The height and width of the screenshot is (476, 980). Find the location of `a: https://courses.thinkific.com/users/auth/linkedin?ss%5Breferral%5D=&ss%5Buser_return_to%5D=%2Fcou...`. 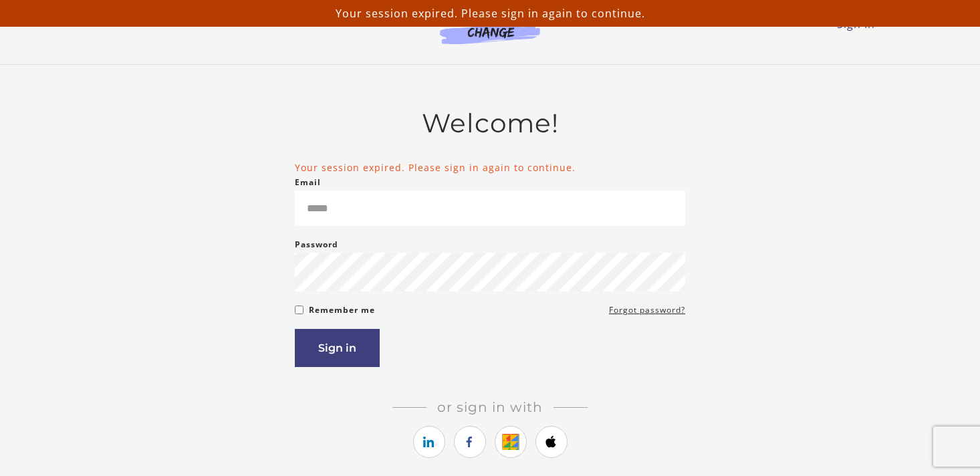

a: https://courses.thinkific.com/users/auth/linkedin?ss%5Breferral%5D=&ss%5Buser_return_to%5D=%2Fcou... is located at coordinates (429, 442).